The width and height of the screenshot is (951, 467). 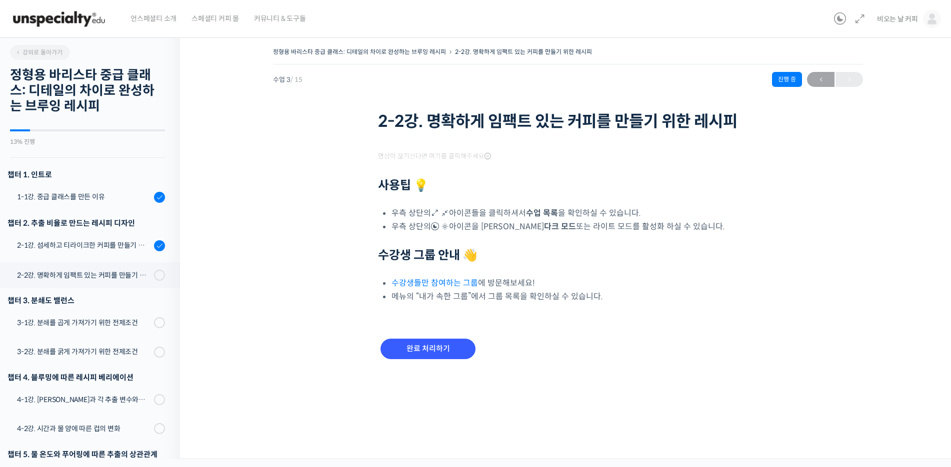 What do you see at coordinates (296, 79) in the screenshot?
I see `span: / 15` at bounding box center [296, 79].